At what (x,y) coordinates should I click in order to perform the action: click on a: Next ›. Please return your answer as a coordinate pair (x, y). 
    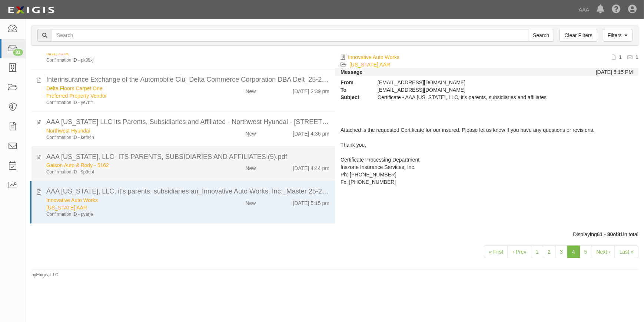
    Looking at the image, I should click on (603, 252).